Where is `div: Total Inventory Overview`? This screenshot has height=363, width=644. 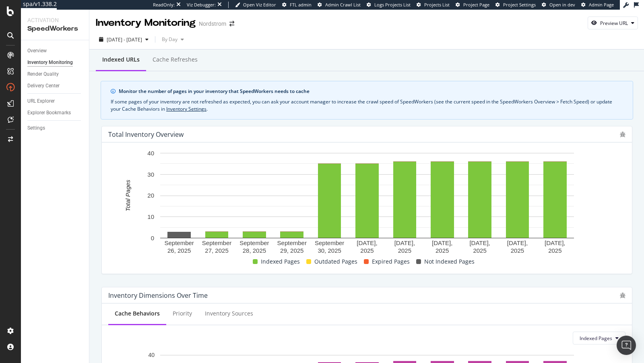 div: Total Inventory Overview is located at coordinates (146, 135).